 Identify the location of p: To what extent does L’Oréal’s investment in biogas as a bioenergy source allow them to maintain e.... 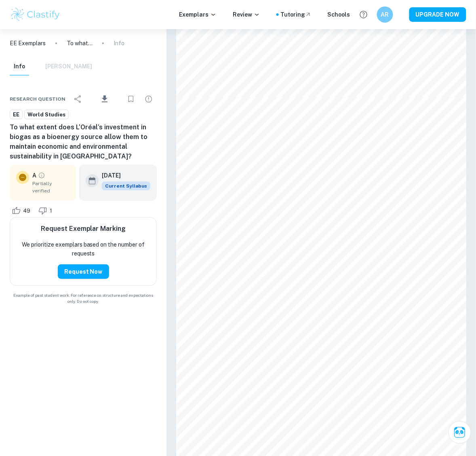
(80, 43).